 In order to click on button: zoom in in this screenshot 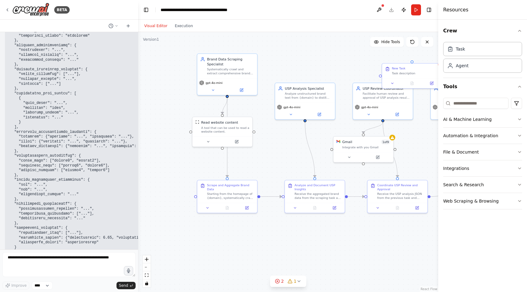, I will do `click(147, 259)`.